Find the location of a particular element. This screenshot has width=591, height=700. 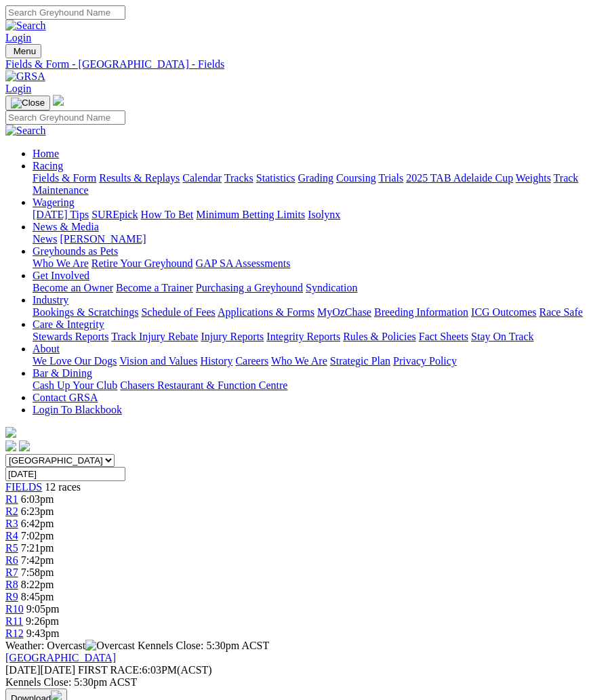

span: R9 is located at coordinates (12, 597).